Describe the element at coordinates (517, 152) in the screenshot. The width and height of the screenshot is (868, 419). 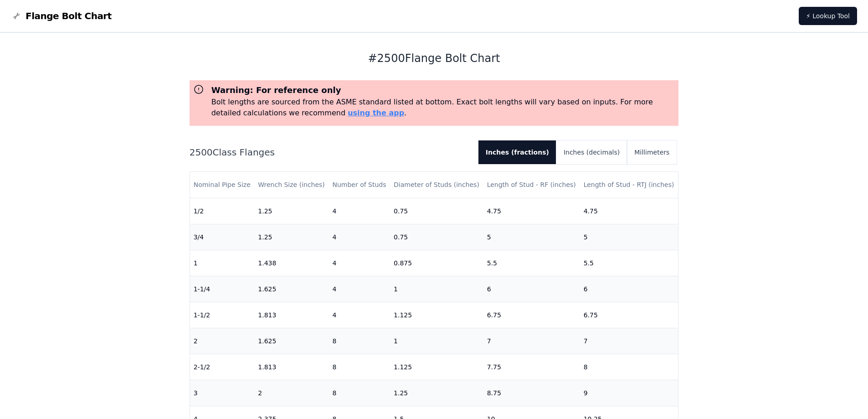
I see `button: Inches (fractions)` at that location.